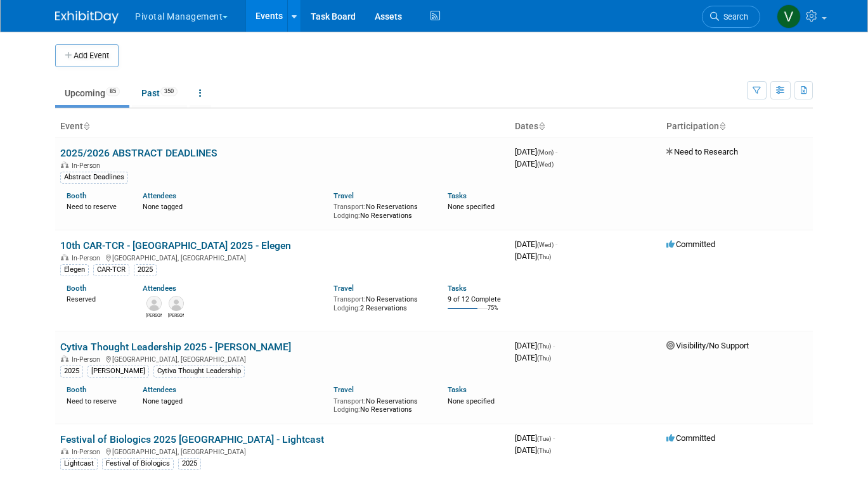  Describe the element at coordinates (585, 127) in the screenshot. I see `th: Dates` at that location.